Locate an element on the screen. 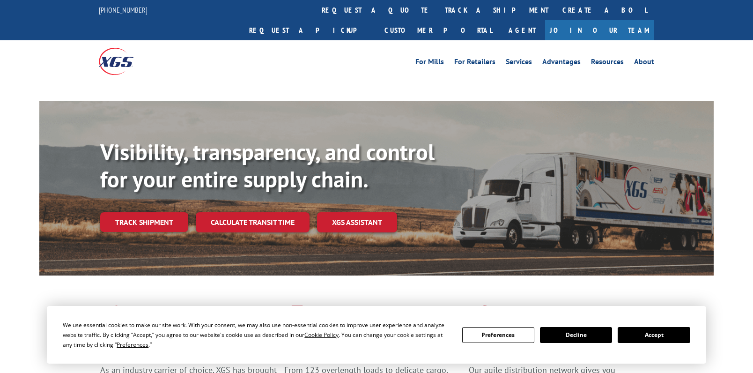  a: Request a pickup is located at coordinates (310, 30).